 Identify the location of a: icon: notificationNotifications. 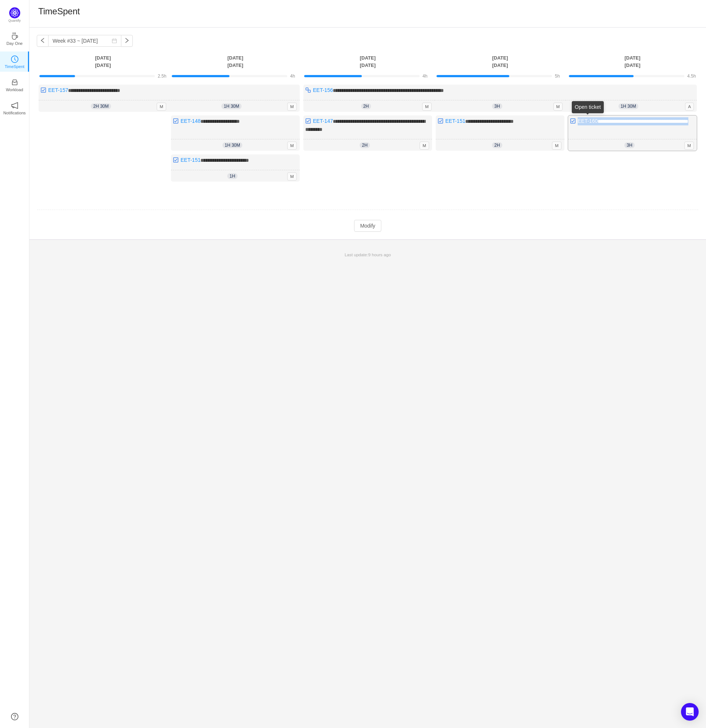
(14, 107).